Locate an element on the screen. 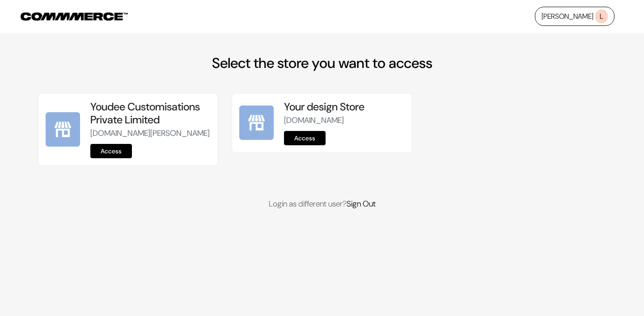  h2: Select the store you want to access is located at coordinates (322, 63).